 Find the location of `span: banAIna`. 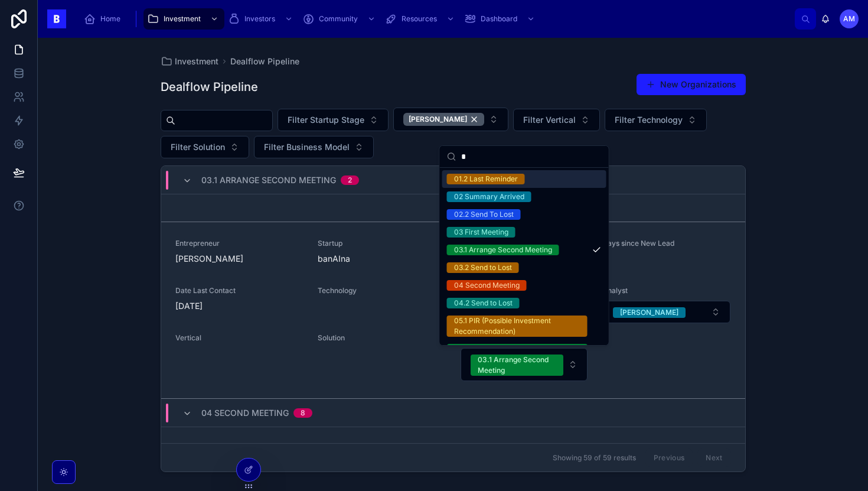

span: banAIna is located at coordinates (382, 259).